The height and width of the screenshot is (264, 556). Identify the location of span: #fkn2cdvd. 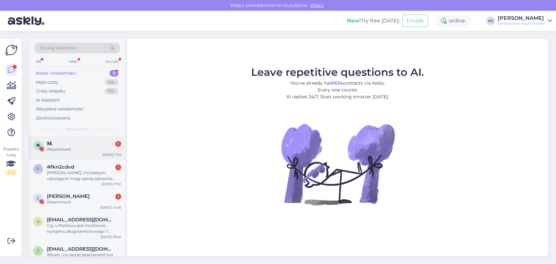
(61, 167).